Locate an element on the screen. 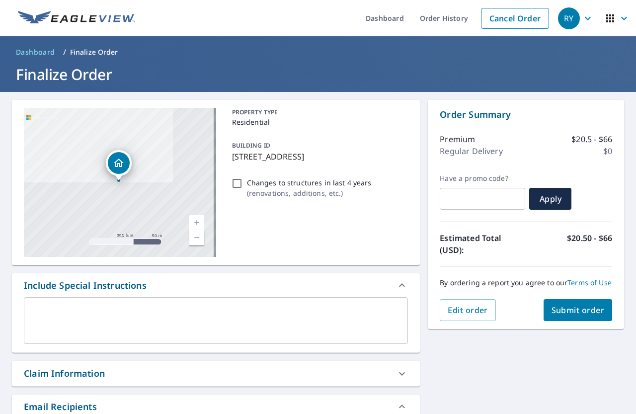 This screenshot has height=414, width=636. p: $20.50 - $66 is located at coordinates (590, 244).